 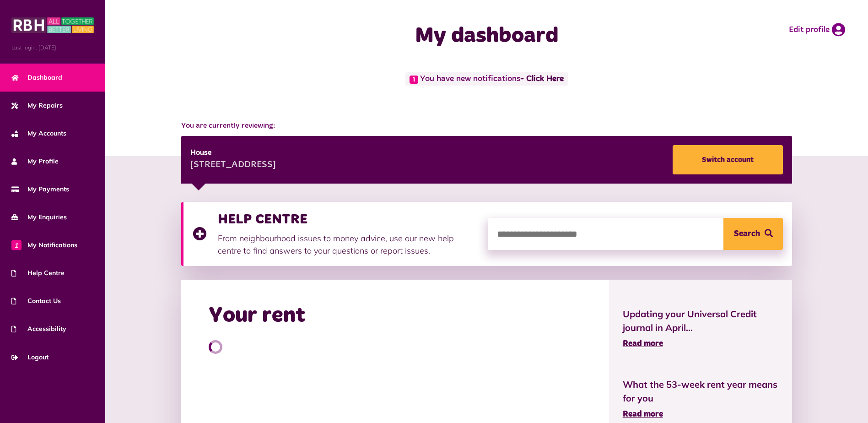 I want to click on span: My Enquiries, so click(x=39, y=217).